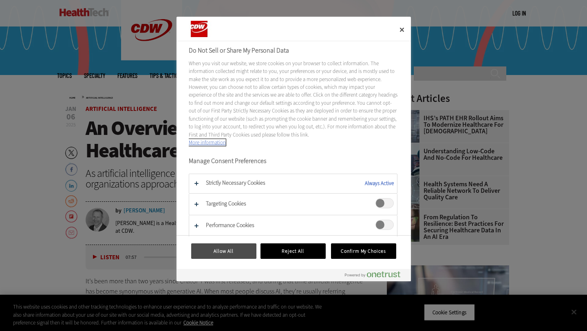  Describe the element at coordinates (293, 251) in the screenshot. I see `button: Reject All` at that location.